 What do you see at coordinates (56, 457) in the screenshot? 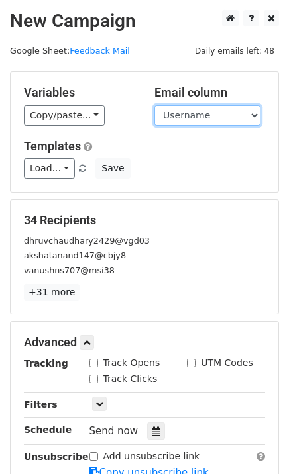
I see `strong: Unsubscribe` at bounding box center [56, 457].